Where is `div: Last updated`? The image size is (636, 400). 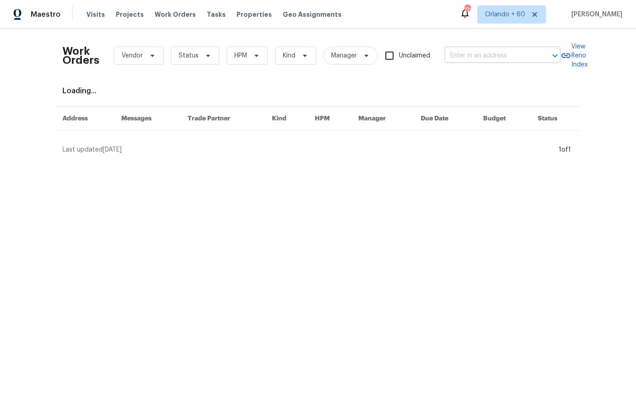
div: Last updated is located at coordinates (309, 150).